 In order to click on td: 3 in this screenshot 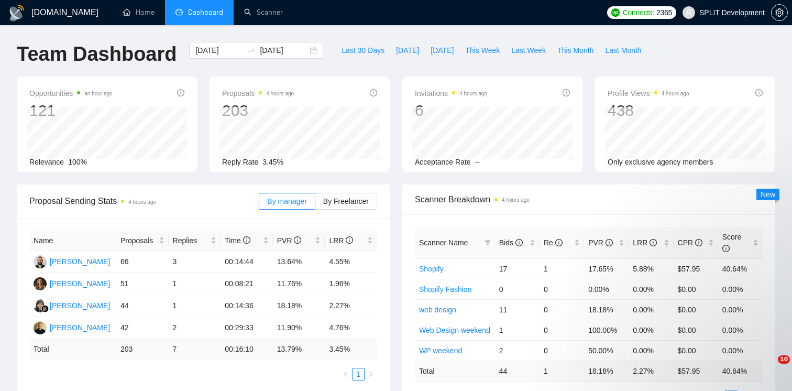, I will do `click(195, 262)`.